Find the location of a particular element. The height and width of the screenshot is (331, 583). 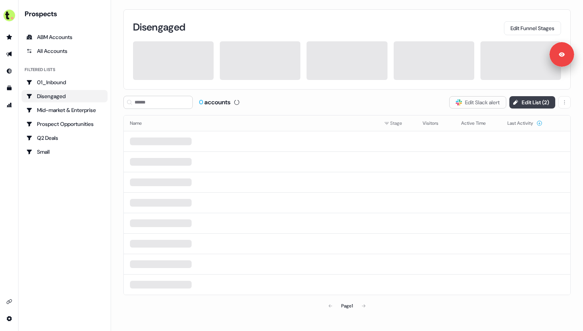

div: Filtered lists is located at coordinates (40, 69).